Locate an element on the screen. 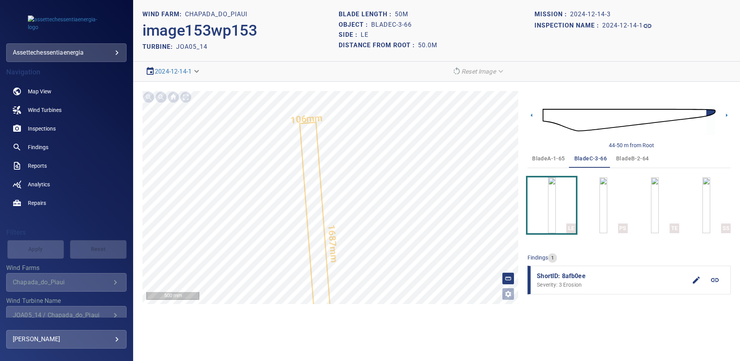 This screenshot has width=740, height=361. div: Chapada_do_Piaui is located at coordinates (62, 282).